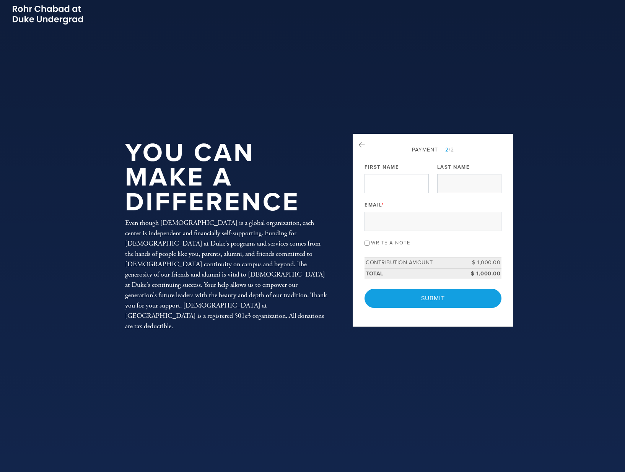 This screenshot has height=472, width=625. Describe the element at coordinates (374, 205) in the screenshot. I see `label: Email` at that location.